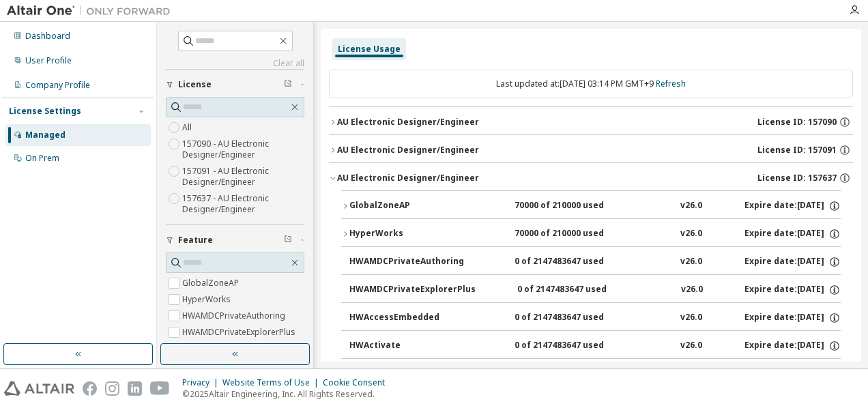 Image resolution: width=868 pixels, height=408 pixels. I want to click on div: License Settings, so click(45, 112).